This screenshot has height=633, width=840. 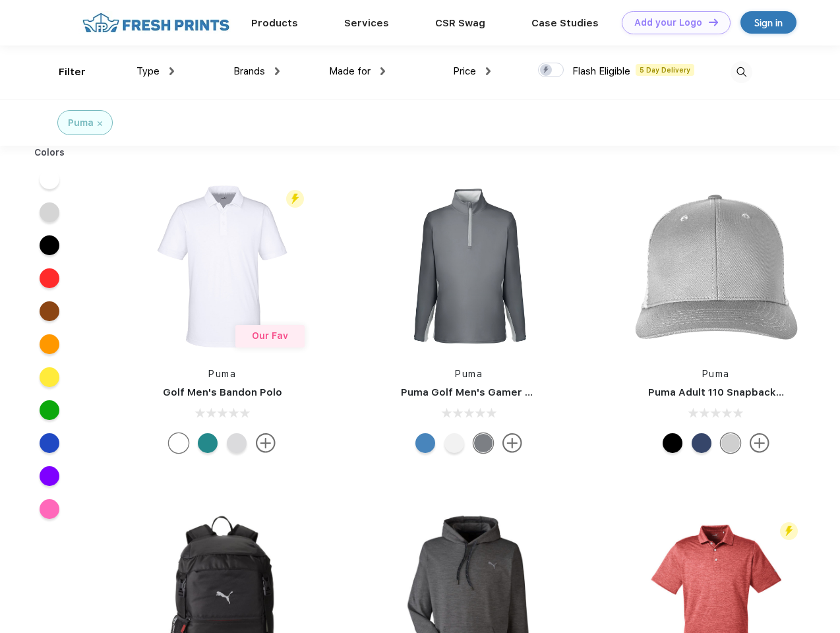 I want to click on div: Add your Logo, so click(x=668, y=23).